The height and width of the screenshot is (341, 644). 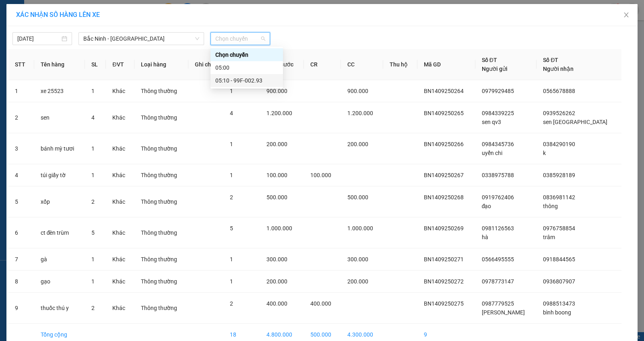 What do you see at coordinates (495, 69) in the screenshot?
I see `span: Người gửi` at bounding box center [495, 69].